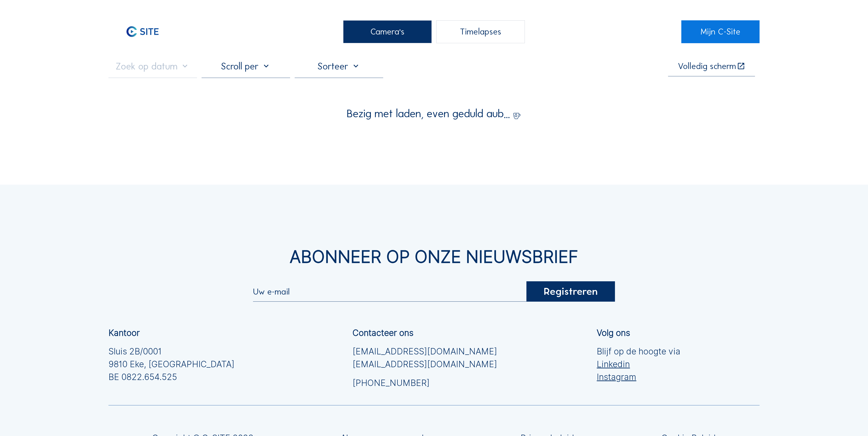 This screenshot has width=868, height=436. What do you see at coordinates (639, 377) in the screenshot?
I see `a: Instagram` at bounding box center [639, 377].